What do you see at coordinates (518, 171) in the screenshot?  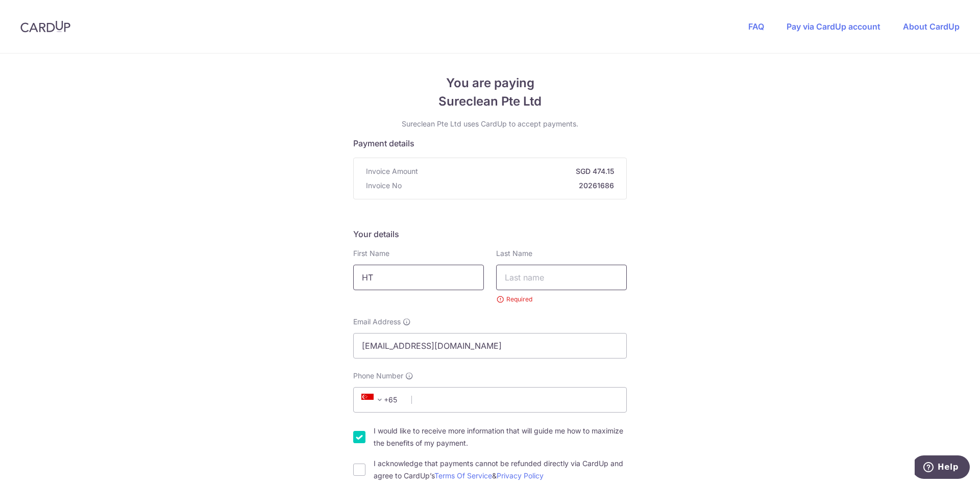 I see `strong: SGD 474.15` at bounding box center [518, 171].